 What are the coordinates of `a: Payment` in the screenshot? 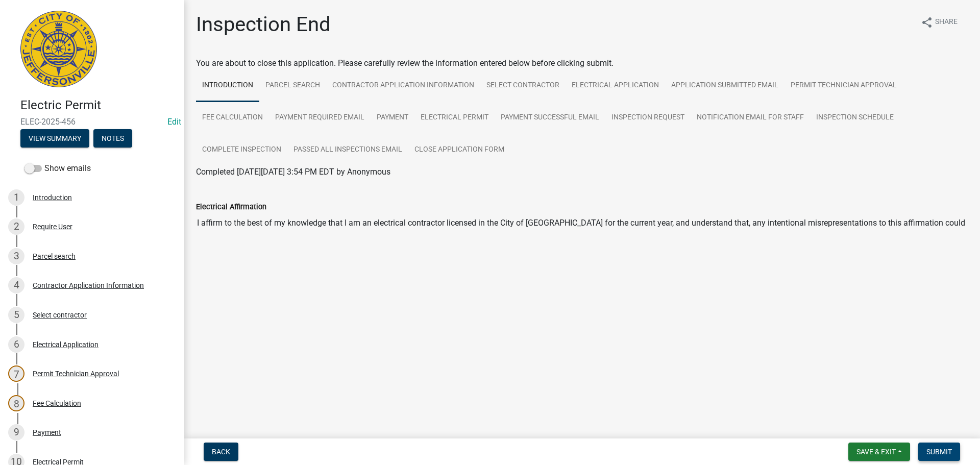 It's located at (392, 118).